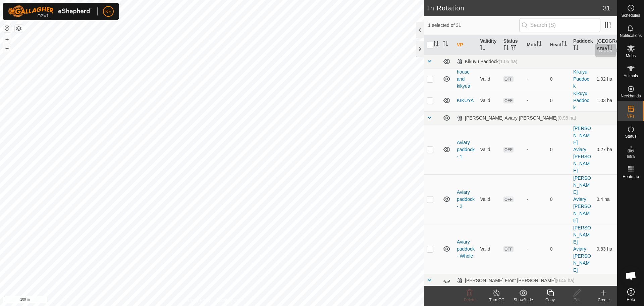 Image resolution: width=644 pixels, height=306 pixels. Describe the element at coordinates (466, 249) in the screenshot. I see `a: Aviary paddock - Whole` at that location.